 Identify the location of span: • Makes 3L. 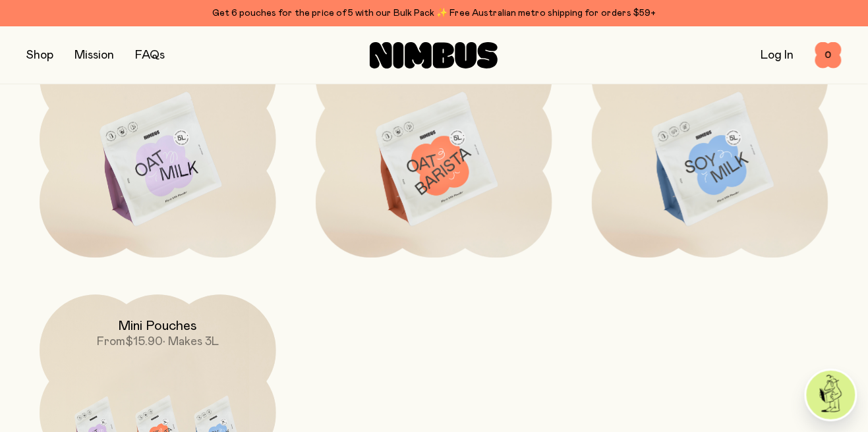
(190, 342).